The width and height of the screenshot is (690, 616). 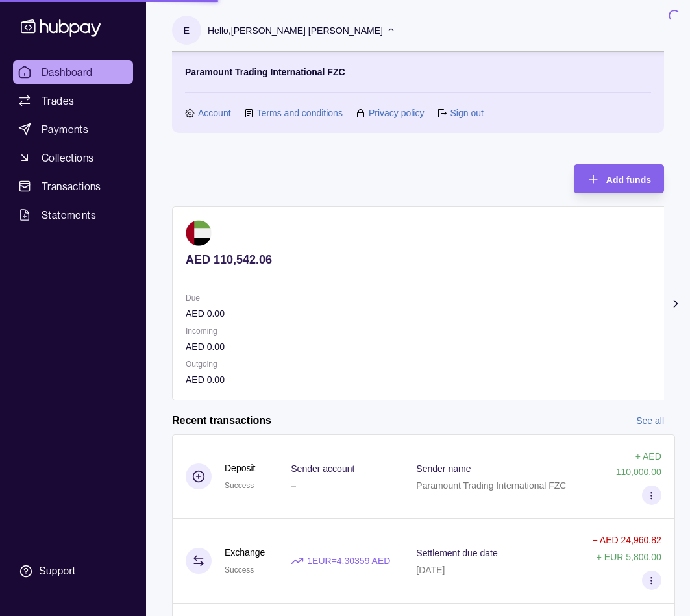 What do you see at coordinates (69, 215) in the screenshot?
I see `span: Statements` at bounding box center [69, 215].